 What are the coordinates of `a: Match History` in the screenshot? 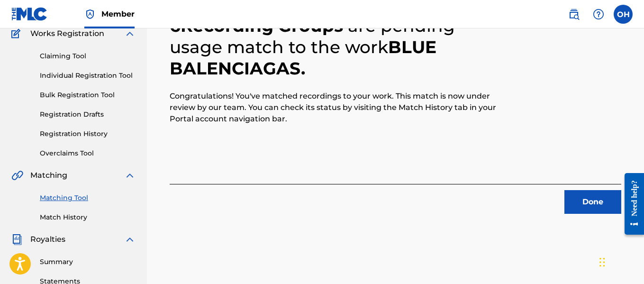 It's located at (88, 218).